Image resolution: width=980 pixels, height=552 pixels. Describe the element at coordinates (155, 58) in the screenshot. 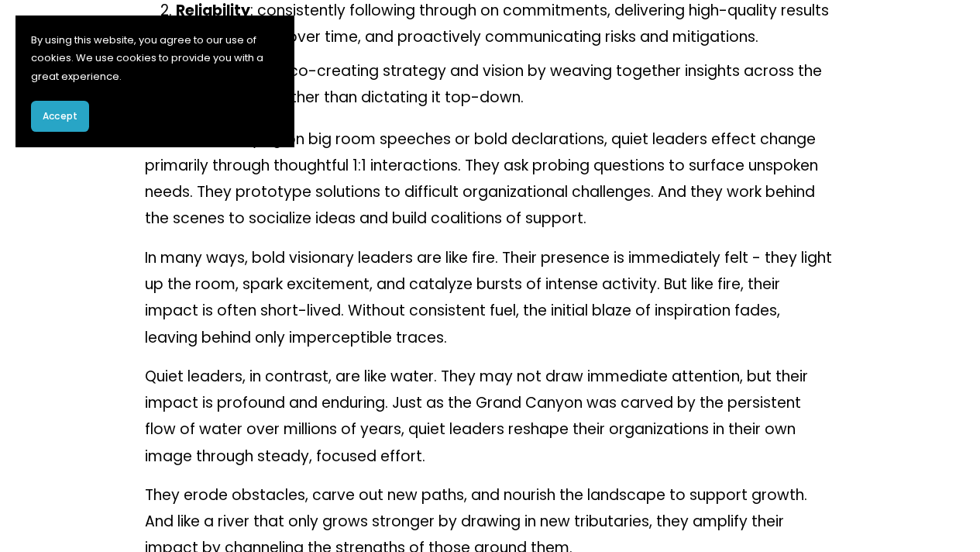

I see `p: By using this website, you agree to our use of cookies. We use cookies to provide you with a grea...` at that location.